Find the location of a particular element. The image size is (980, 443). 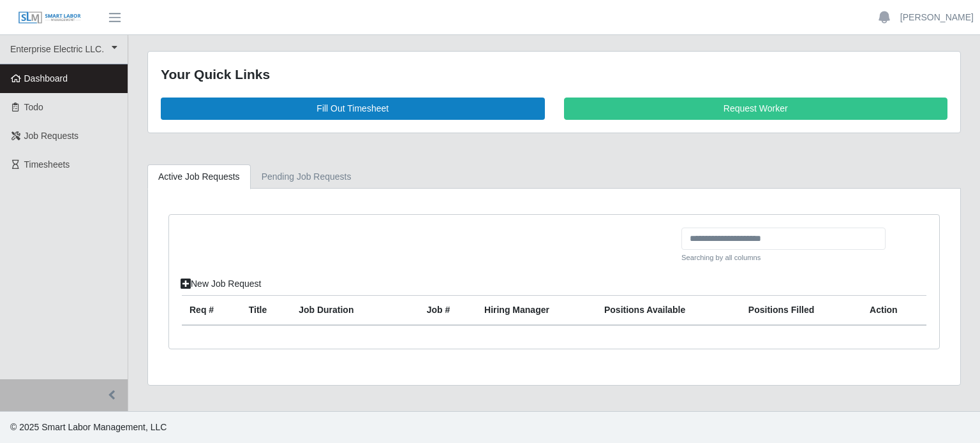

span: Timesheets is located at coordinates (47, 165).